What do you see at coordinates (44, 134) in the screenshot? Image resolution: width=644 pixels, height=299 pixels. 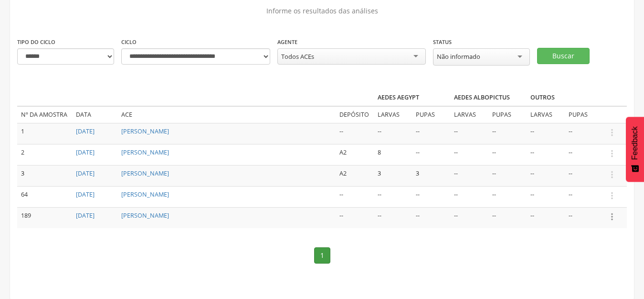 I see `td: 1` at bounding box center [44, 134].